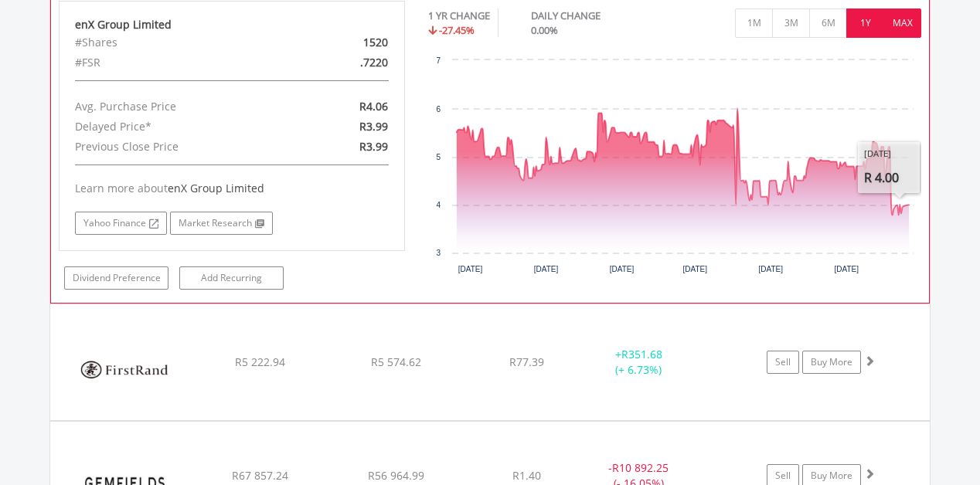  What do you see at coordinates (396, 362) in the screenshot?
I see `span: R5 574.62` at bounding box center [396, 362].